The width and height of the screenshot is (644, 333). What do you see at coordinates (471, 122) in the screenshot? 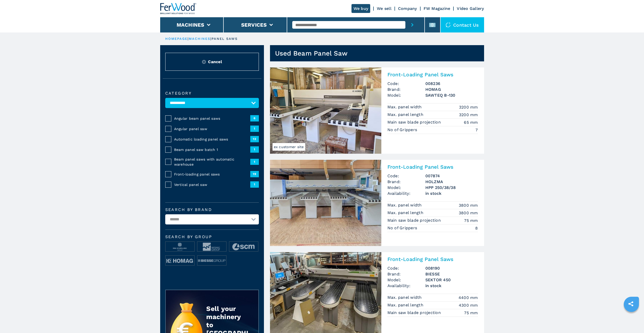
I see `em: 65 mm` at bounding box center [471, 122].